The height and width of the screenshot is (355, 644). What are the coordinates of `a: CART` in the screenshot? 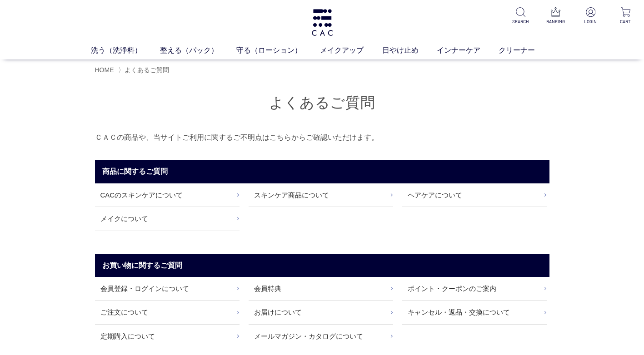 It's located at (625, 16).